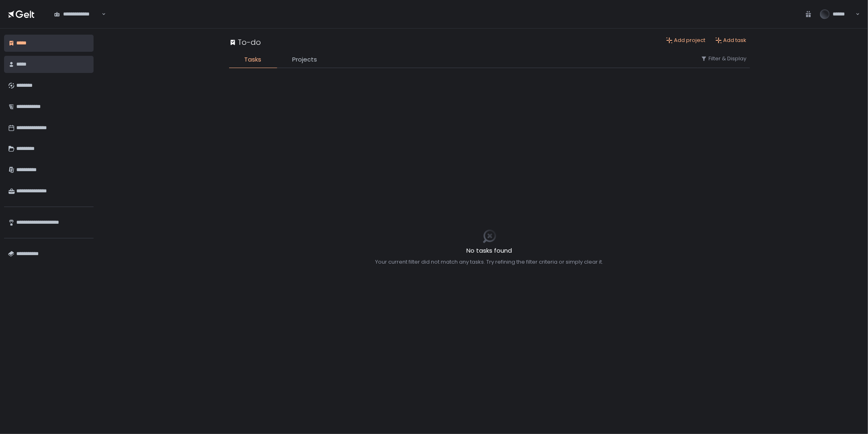 The width and height of the screenshot is (868, 434). Describe the element at coordinates (489, 250) in the screenshot. I see `h2: No tasks found` at that location.